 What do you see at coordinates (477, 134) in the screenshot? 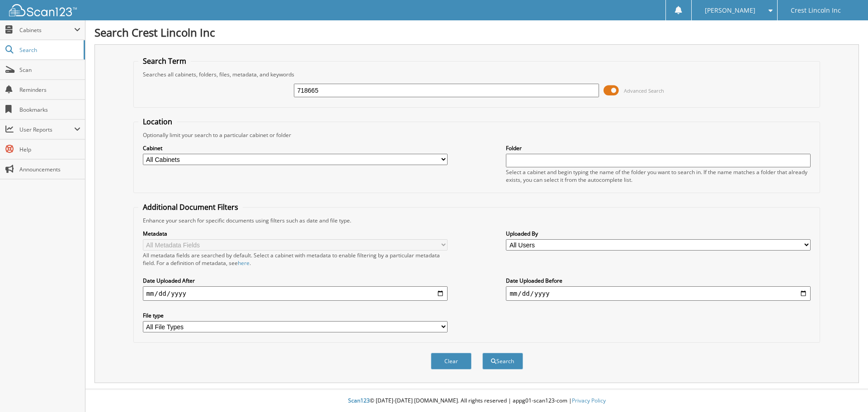
I see `div: Optionally limit your search to a particular cabinet or folder` at bounding box center [477, 134].